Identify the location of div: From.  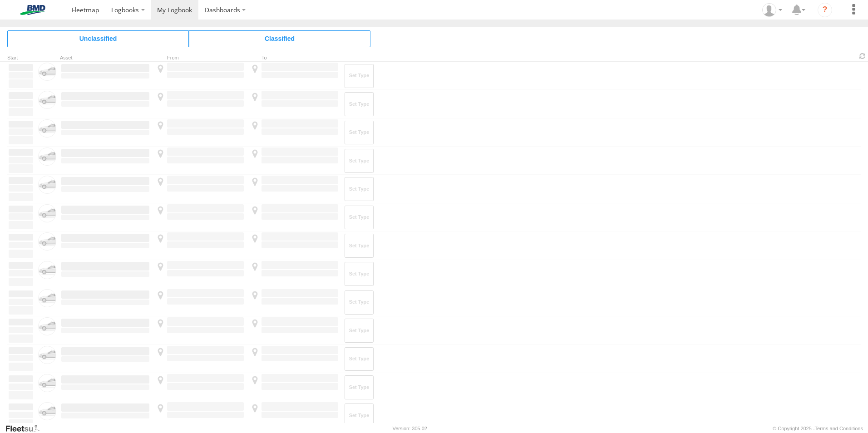
(200, 58).